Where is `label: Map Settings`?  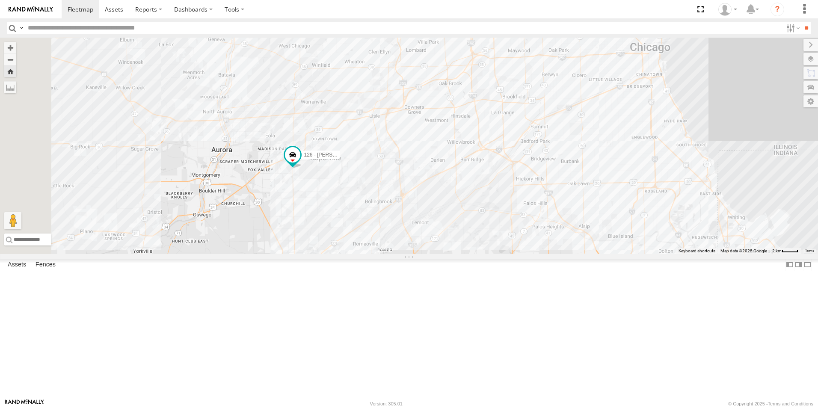 label: Map Settings is located at coordinates (810, 101).